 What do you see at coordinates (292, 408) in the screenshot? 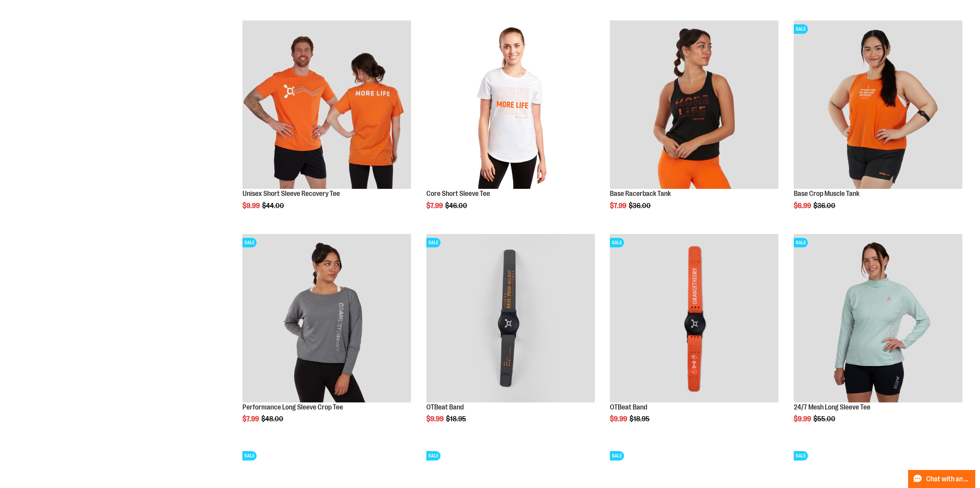
I see `a: Performance Long Sleeve Crop Tee` at bounding box center [292, 408].